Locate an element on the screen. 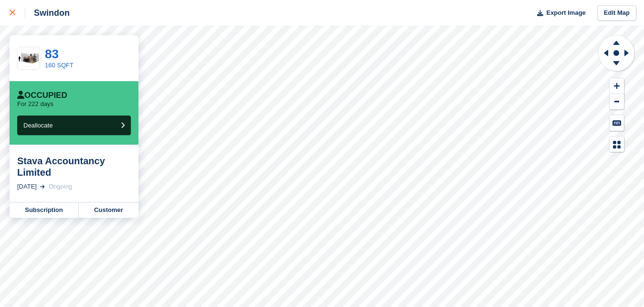 This screenshot has width=644, height=307. a: 160 SQFT is located at coordinates (59, 65).